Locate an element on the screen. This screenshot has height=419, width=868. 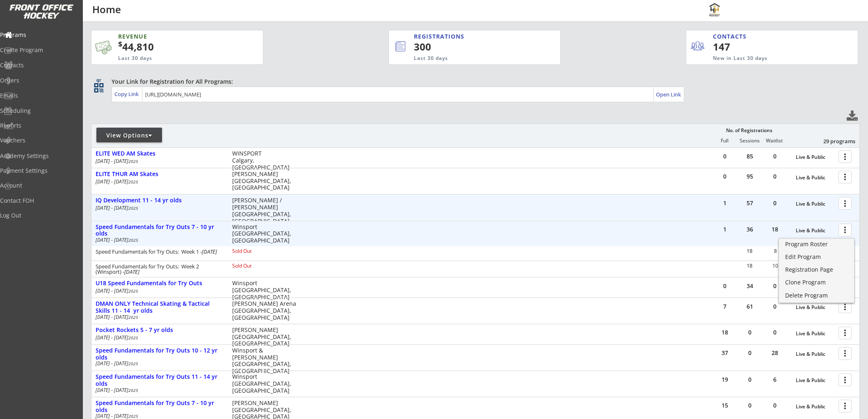
div: 19 is located at coordinates (725, 380).